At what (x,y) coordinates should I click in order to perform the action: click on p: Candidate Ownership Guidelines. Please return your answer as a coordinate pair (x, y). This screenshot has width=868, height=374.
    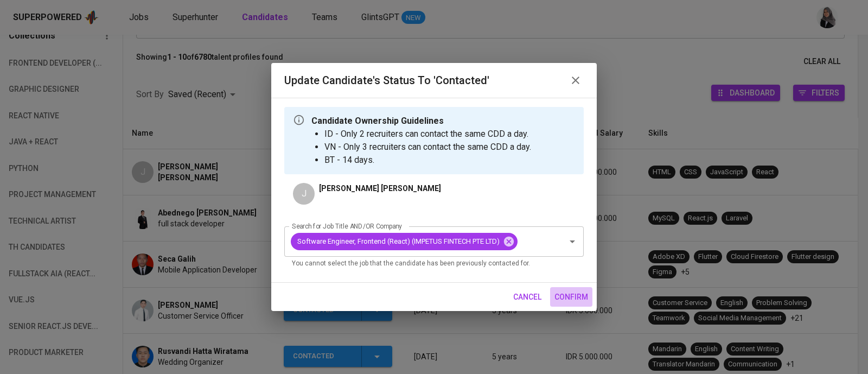
    Looking at the image, I should click on (421, 121).